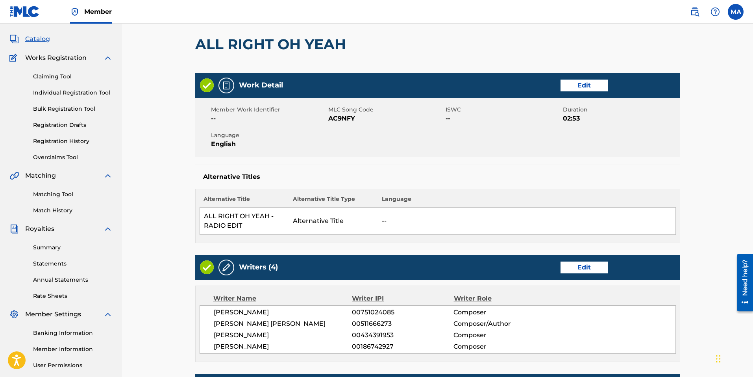  Describe the element at coordinates (30, 39) in the screenshot. I see `a: CatalogCatalog` at that location.